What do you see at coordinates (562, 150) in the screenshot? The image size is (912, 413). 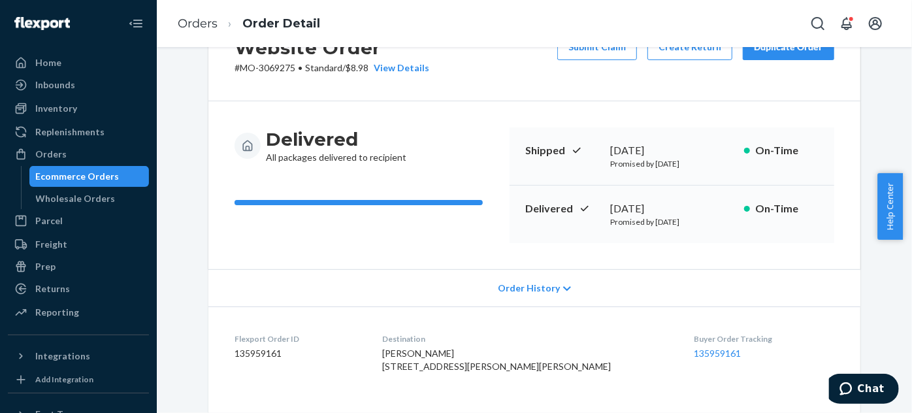 I see `p: Shipped` at bounding box center [562, 150].